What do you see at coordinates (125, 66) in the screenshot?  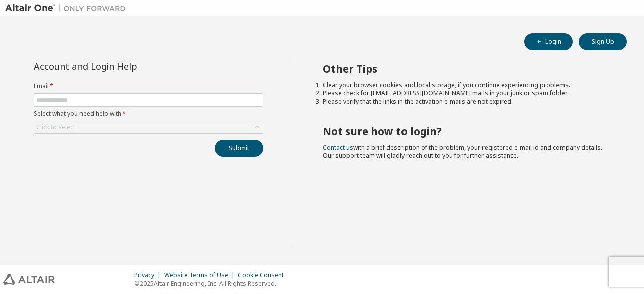 I see `div: Account and Login Help` at bounding box center [125, 66].